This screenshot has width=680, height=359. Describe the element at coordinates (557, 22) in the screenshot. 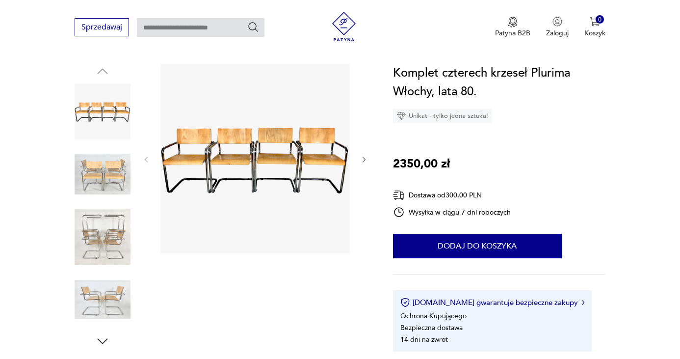

I see `img: Ikonka użytkownika` at that location.